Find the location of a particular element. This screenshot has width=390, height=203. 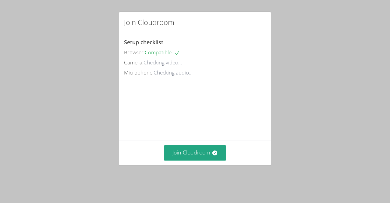

span: Camera: is located at coordinates (134, 62).